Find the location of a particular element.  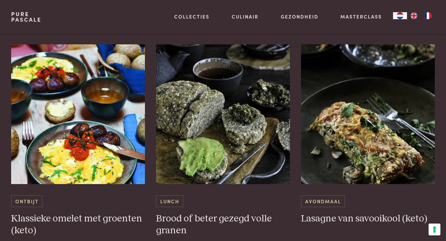

a: Culinair is located at coordinates (245, 16).